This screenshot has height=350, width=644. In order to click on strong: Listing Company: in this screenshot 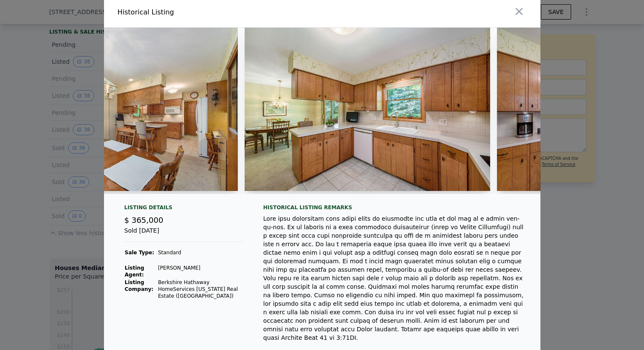, I will do `click(139, 286)`.